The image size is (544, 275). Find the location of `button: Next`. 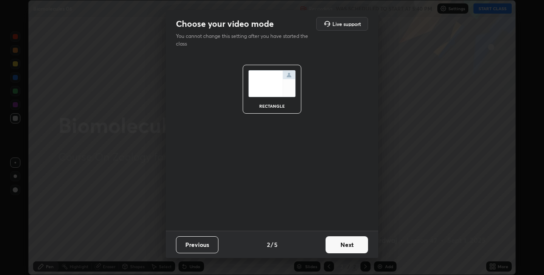

button: Next is located at coordinates (347, 244).